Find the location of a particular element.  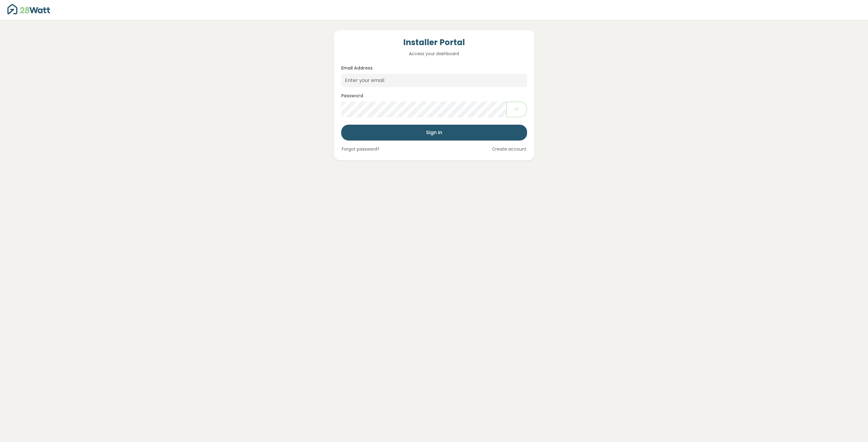

label: Password is located at coordinates (352, 96).